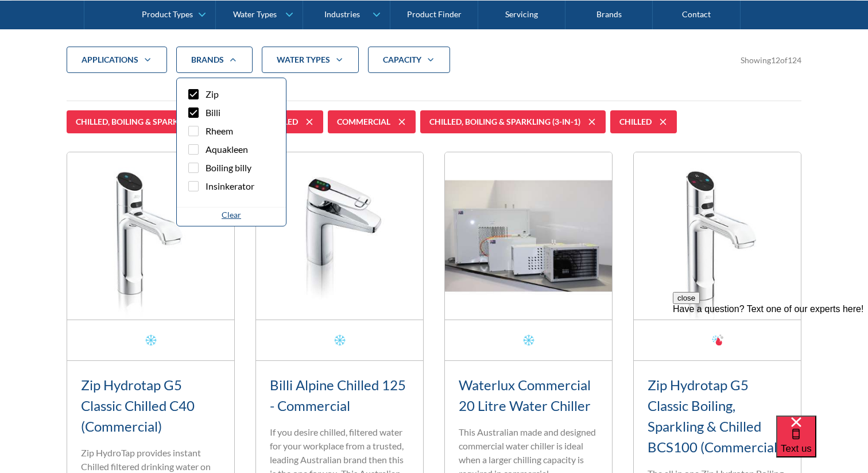  I want to click on div: Commercial, so click(363, 122).